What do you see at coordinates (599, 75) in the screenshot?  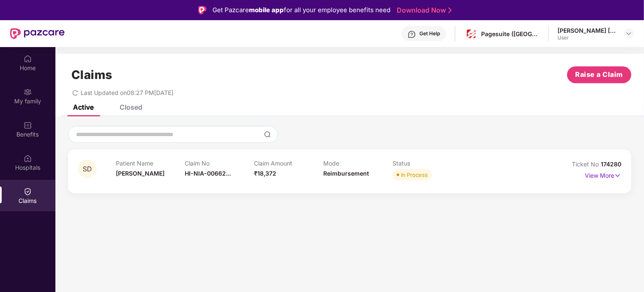 I see `button: Raise a Claim` at bounding box center [599, 75].